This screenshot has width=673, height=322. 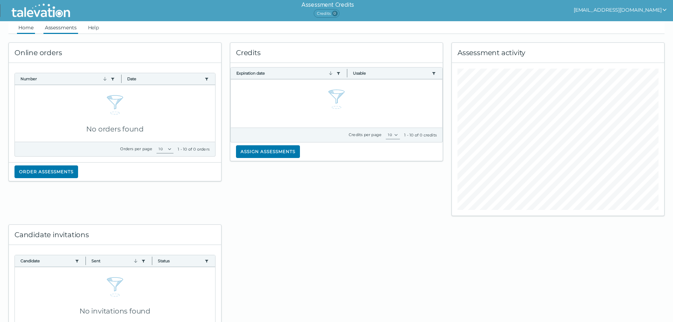 I want to click on button: Assign assessments, so click(x=268, y=151).